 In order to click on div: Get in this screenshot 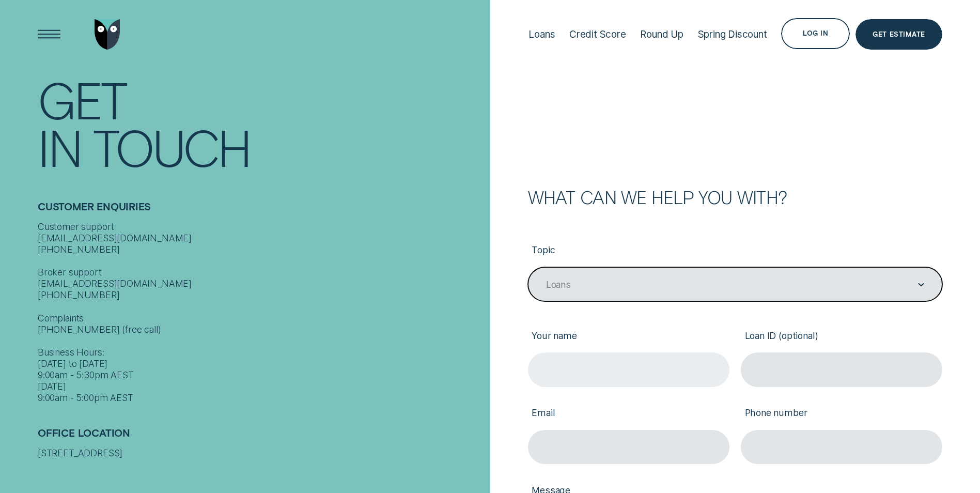, I will do `click(81, 99)`.